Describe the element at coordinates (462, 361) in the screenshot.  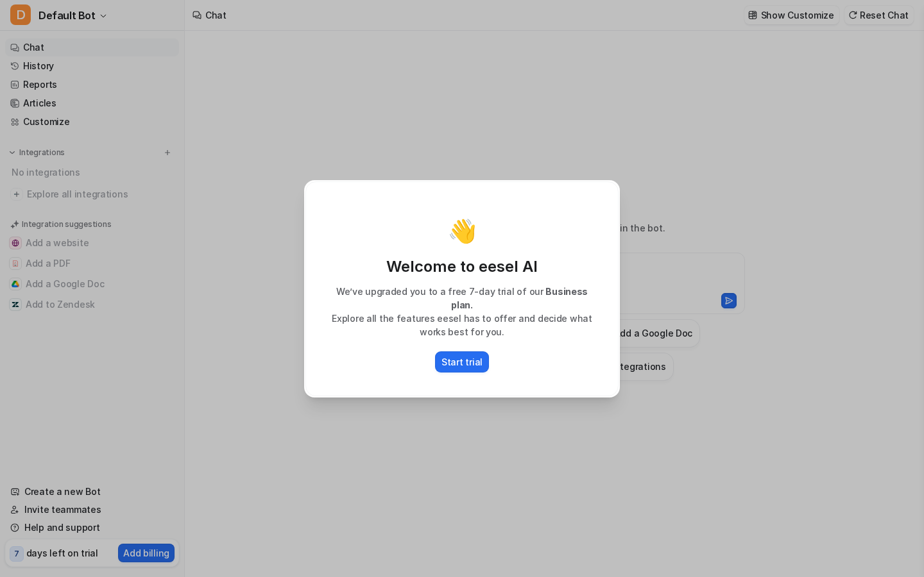
I see `button: Start trial` at that location.